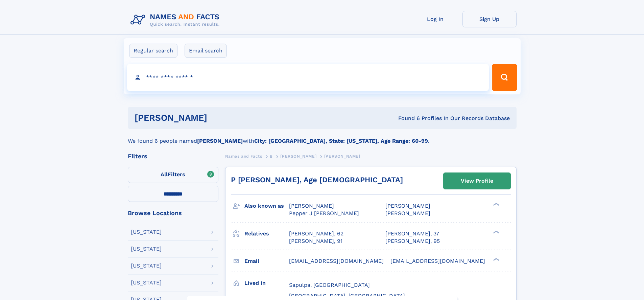 This screenshot has width=644, height=300. What do you see at coordinates (308, 78) in the screenshot?
I see `input: search input` at bounding box center [308, 78].